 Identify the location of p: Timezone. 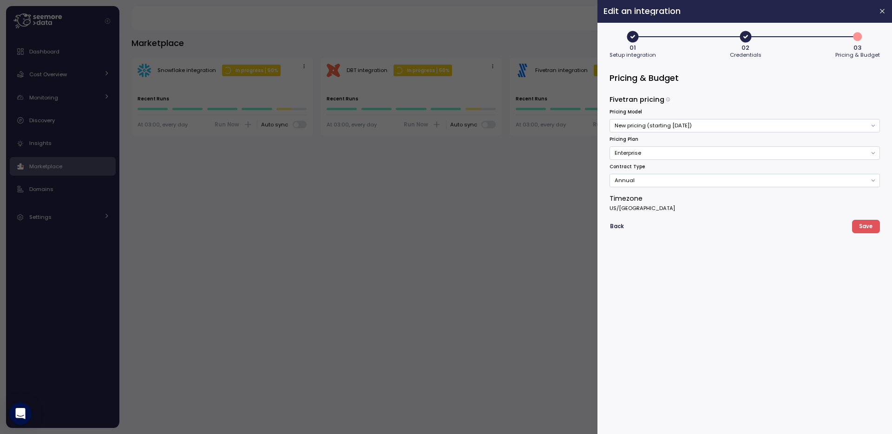
(745, 198).